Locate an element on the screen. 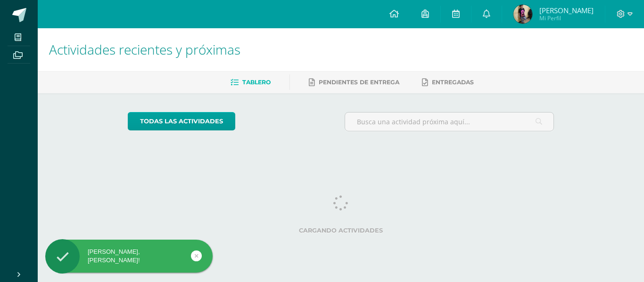 The image size is (644, 282). a: Entregadas is located at coordinates (448, 83).